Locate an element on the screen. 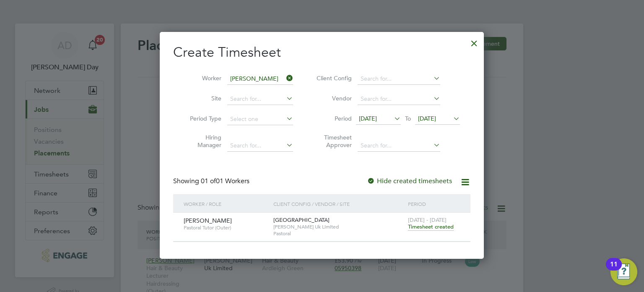 The width and height of the screenshot is (644, 292). label: Site is located at coordinates (202, 98).